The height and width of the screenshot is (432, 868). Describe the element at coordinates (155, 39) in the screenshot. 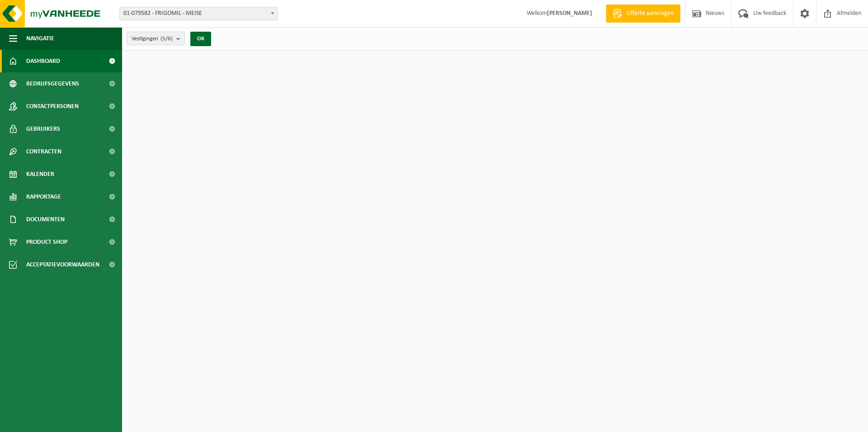

I see `button: Vestigingen(5/6)` at that location.